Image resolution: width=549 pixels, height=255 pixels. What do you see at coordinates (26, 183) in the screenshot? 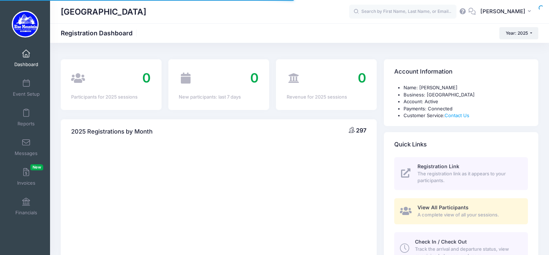
I see `span: Invoices` at bounding box center [26, 183].